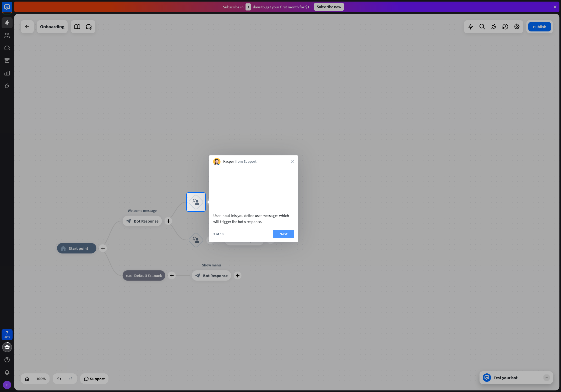 This screenshot has height=392, width=561. What do you see at coordinates (218, 234) in the screenshot?
I see `div: 2 of 10` at bounding box center [218, 234].